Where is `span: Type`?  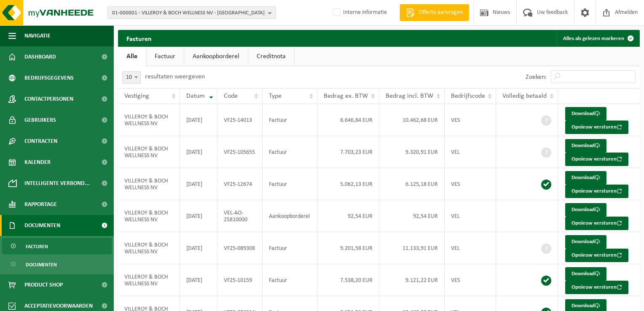
span: Type is located at coordinates (275, 96).